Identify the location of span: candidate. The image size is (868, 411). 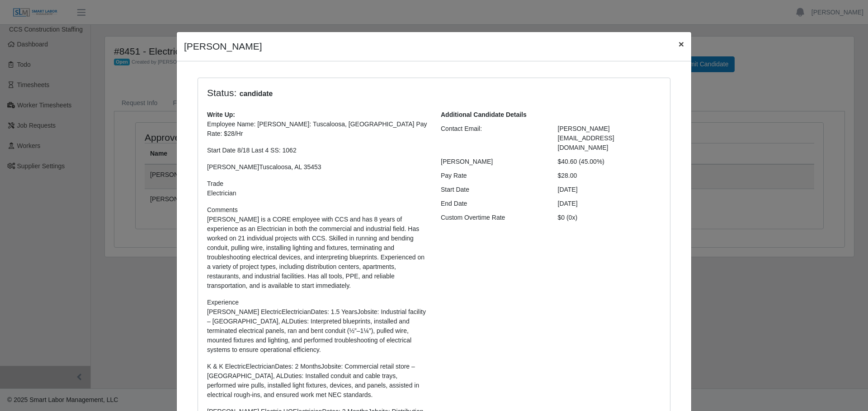
(255, 94).